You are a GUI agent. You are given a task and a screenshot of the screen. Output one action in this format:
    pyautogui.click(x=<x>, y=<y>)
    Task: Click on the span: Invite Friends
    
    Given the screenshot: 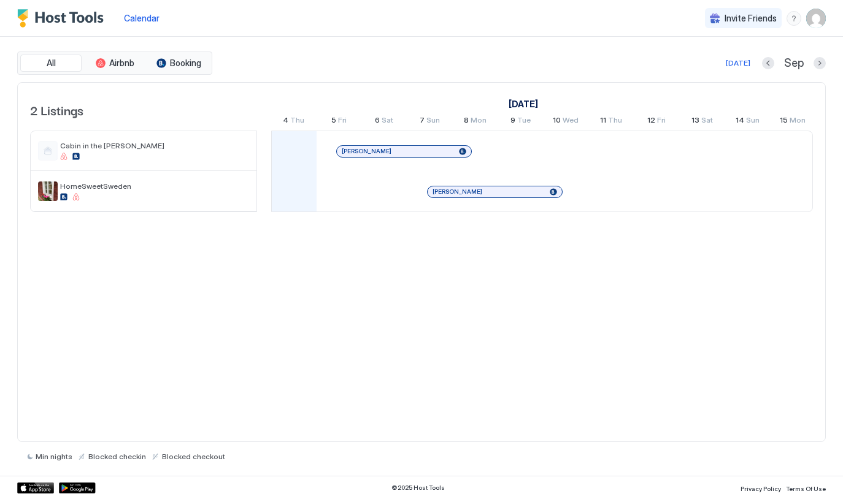 What is the action you would take?
    pyautogui.click(x=750, y=18)
    